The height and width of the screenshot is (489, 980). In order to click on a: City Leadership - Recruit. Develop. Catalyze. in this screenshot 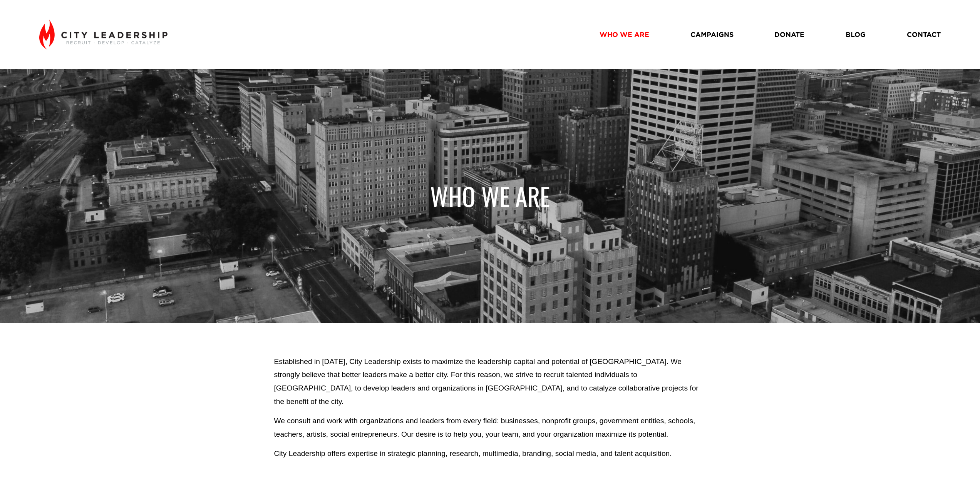, I will do `click(103, 35)`.